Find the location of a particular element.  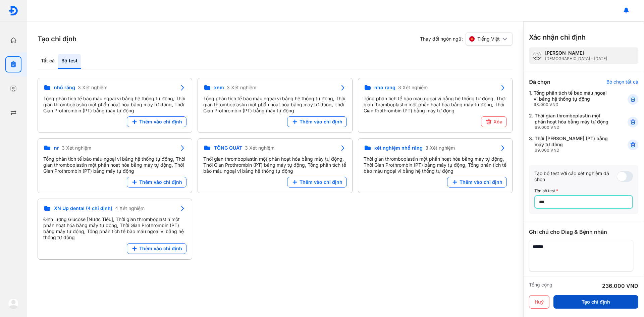

span: nr is located at coordinates (56, 148).